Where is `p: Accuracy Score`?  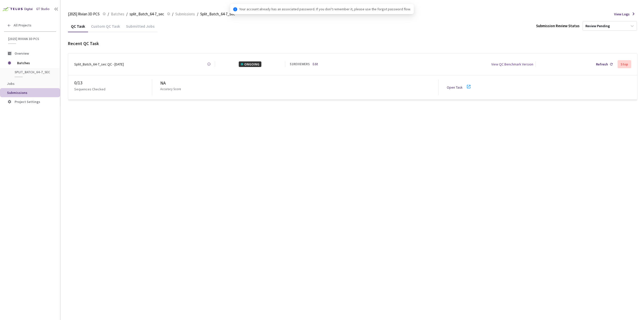 p: Accuracy Score is located at coordinates (171, 89).